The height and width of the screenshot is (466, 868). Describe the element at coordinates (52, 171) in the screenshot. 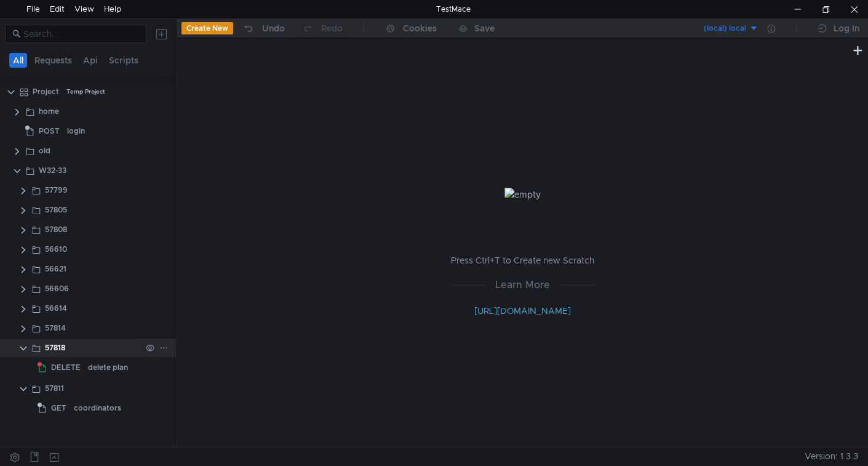

I see `div: W32-33` at that location.